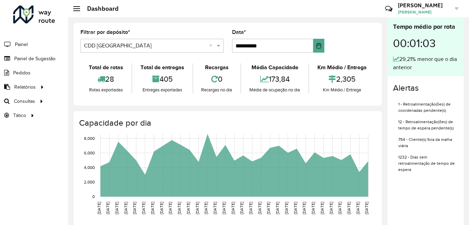  Describe the element at coordinates (89, 182) in the screenshot. I see `text: 2,000` at that location.